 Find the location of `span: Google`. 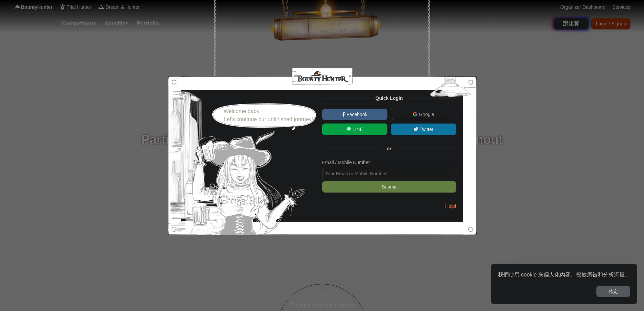

span: Google is located at coordinates (425, 114).